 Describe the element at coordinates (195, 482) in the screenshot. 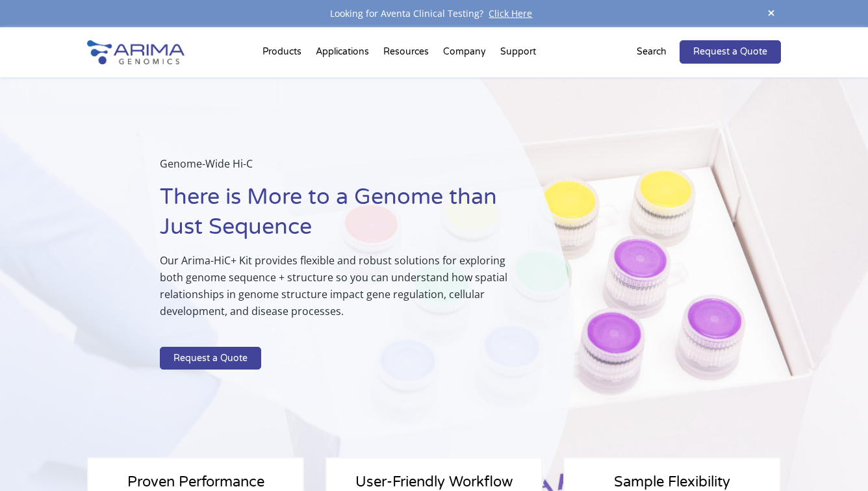

I see `span: Proven Performance` at that location.